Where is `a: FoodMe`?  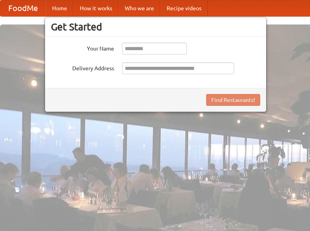
a: FoodMe is located at coordinates (23, 8).